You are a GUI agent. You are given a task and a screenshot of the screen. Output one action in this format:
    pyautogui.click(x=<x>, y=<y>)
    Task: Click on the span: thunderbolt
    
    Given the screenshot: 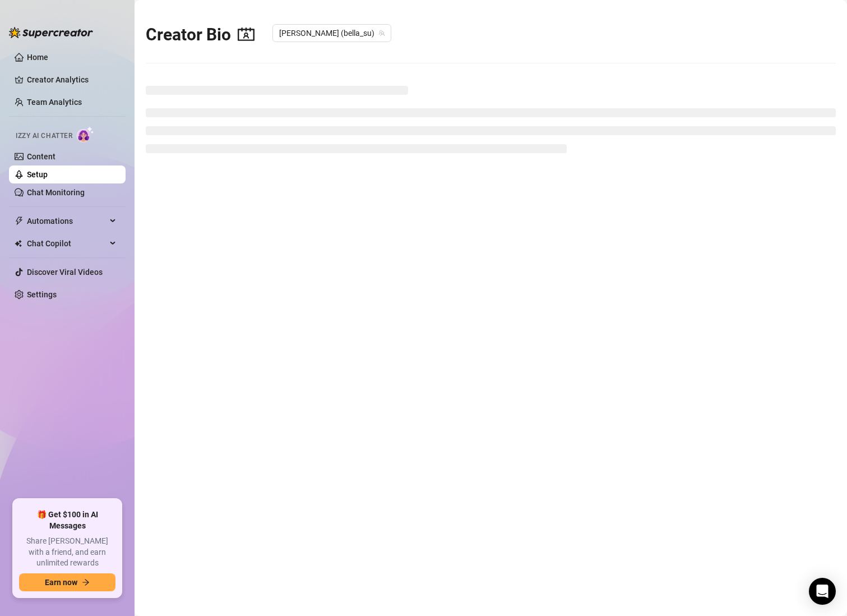 What is the action you would take?
    pyautogui.click(x=19, y=221)
    